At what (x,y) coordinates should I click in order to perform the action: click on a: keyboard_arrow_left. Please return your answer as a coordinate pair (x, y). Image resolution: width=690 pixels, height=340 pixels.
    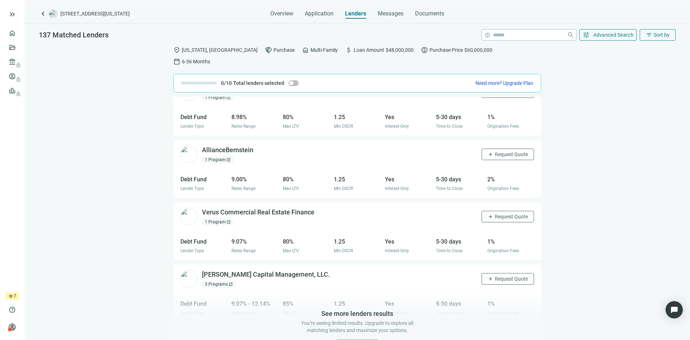
    Looking at the image, I should click on (43, 14).